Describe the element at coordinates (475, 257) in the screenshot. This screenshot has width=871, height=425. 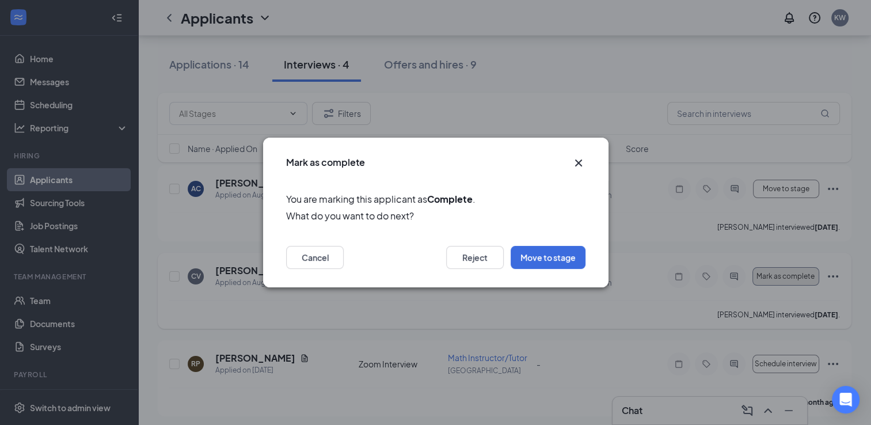
I see `button: Reject` at that location.